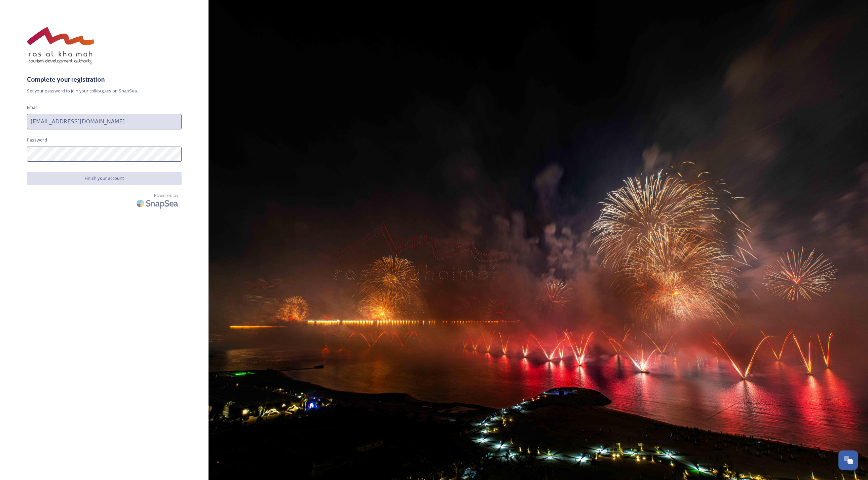 The image size is (868, 480). Describe the element at coordinates (32, 107) in the screenshot. I see `span: Email` at that location.